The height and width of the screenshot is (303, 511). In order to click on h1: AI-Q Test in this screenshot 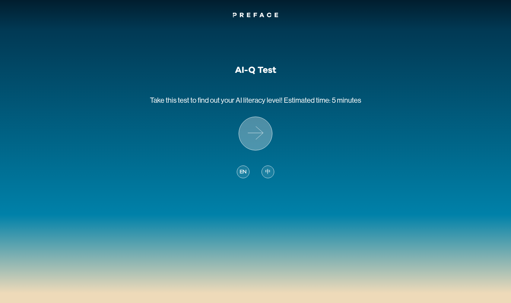, I will do `click(256, 70)`.